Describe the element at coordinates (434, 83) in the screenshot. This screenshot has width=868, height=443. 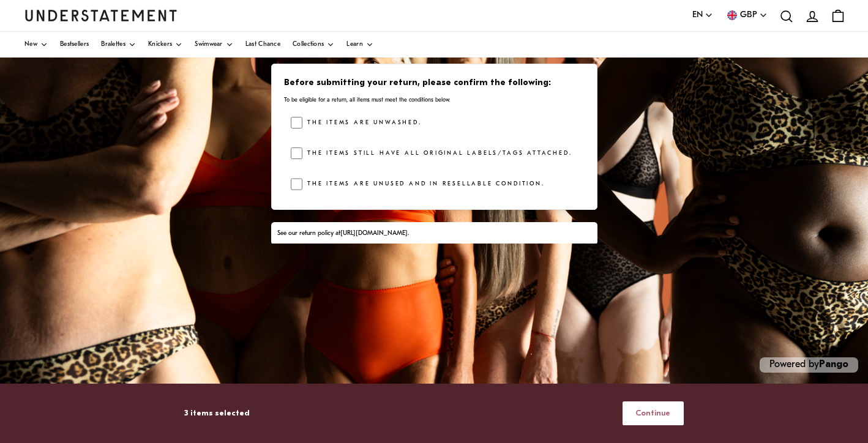
I see `h3: Before submitting your return, please confirm the following:` at that location.